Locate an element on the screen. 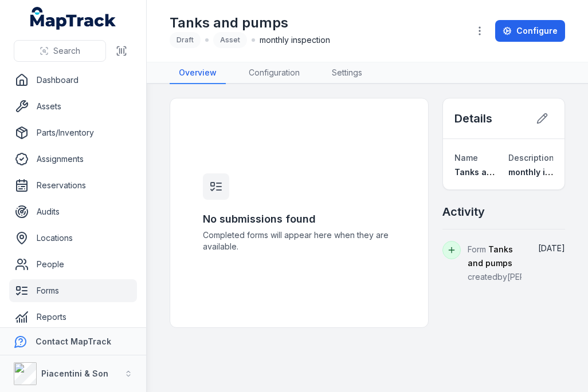  span: Description is located at coordinates (531, 157).